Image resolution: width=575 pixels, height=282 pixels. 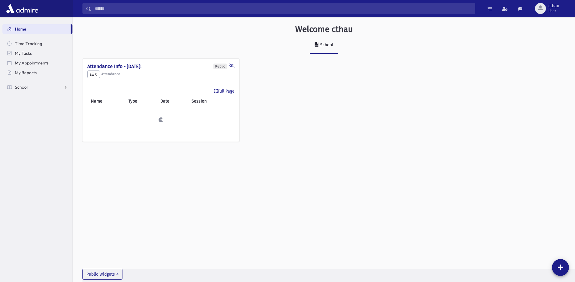 I want to click on a: My Reports, so click(x=37, y=73).